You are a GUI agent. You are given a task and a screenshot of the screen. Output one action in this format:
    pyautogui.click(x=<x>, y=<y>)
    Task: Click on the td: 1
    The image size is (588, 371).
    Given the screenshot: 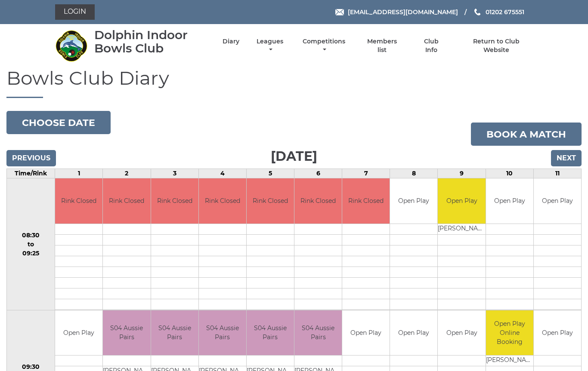 What is the action you would take?
    pyautogui.click(x=79, y=174)
    